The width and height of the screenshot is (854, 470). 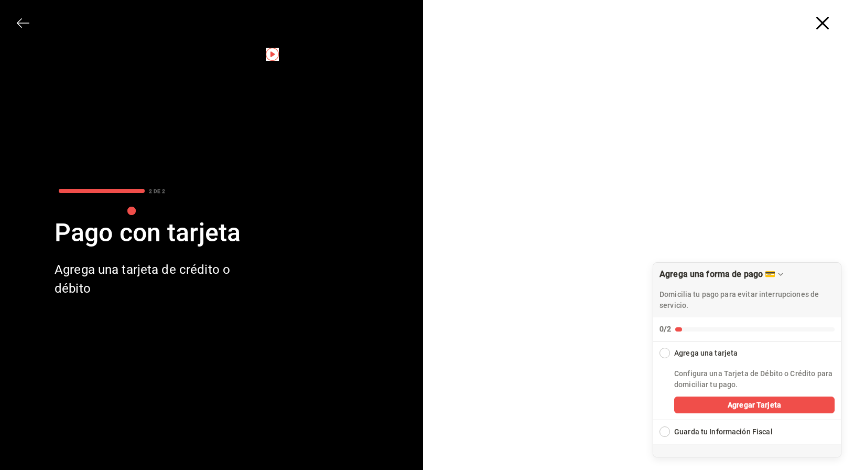 I want to click on div: 0/2, so click(x=665, y=329).